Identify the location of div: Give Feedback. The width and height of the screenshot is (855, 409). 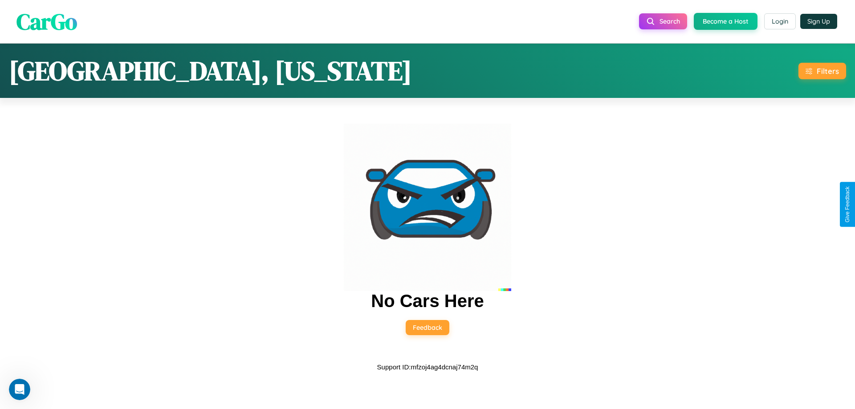
(847, 204).